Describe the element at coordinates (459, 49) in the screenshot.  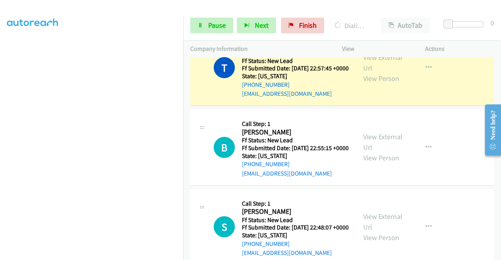
I see `p: Actions` at that location.